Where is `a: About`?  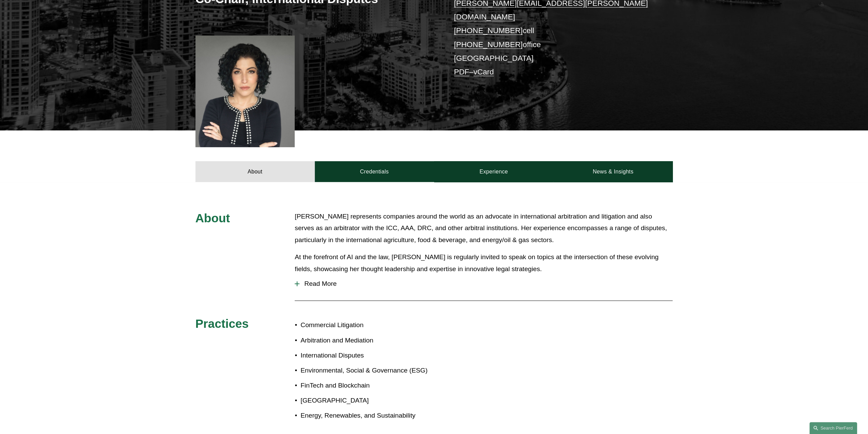
a: About is located at coordinates (255, 171).